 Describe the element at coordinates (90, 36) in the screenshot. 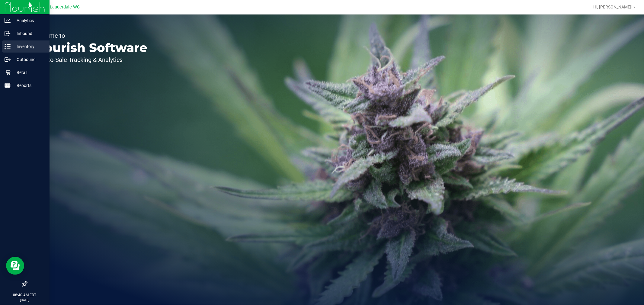

I see `p: Welcome to` at that location.